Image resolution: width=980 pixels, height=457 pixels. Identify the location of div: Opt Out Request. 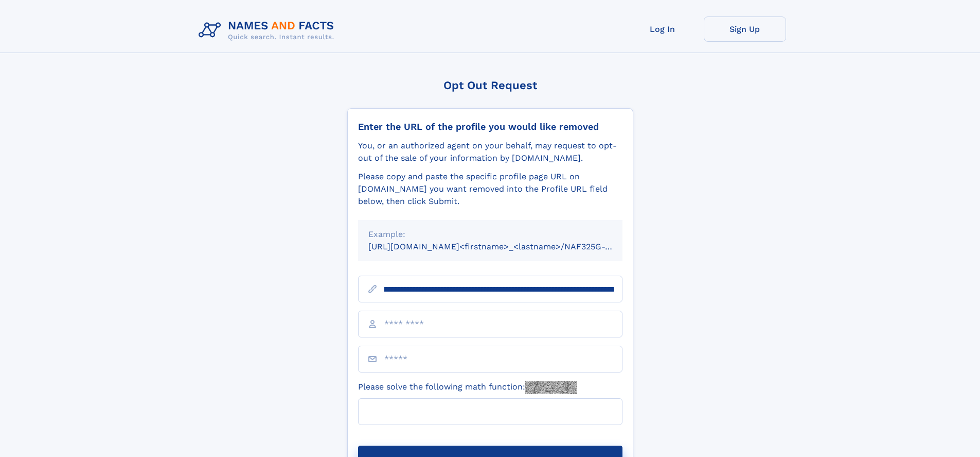
(490, 85).